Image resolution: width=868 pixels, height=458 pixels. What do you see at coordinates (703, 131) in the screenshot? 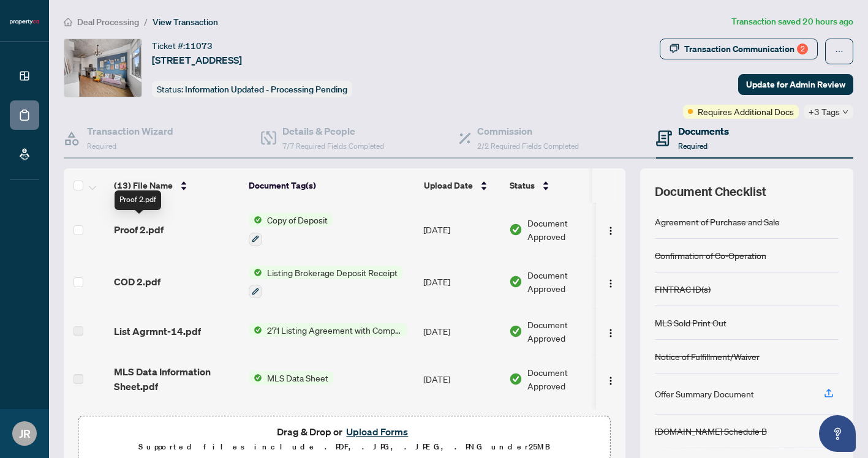
I see `h4: Documents` at bounding box center [703, 131].